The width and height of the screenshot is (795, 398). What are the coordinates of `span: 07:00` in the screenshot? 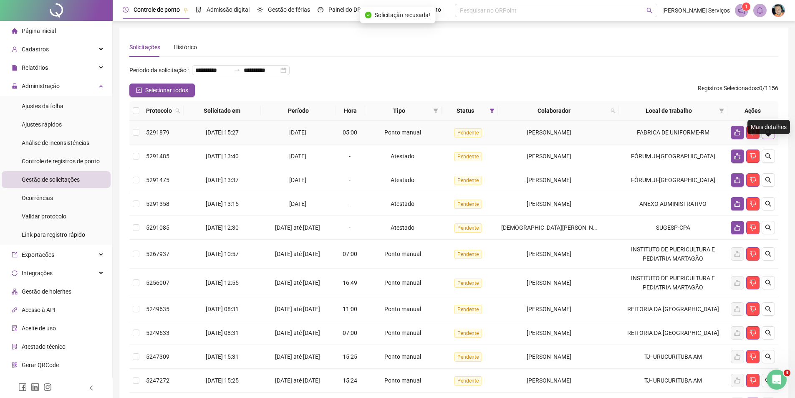 It's located at (350, 333).